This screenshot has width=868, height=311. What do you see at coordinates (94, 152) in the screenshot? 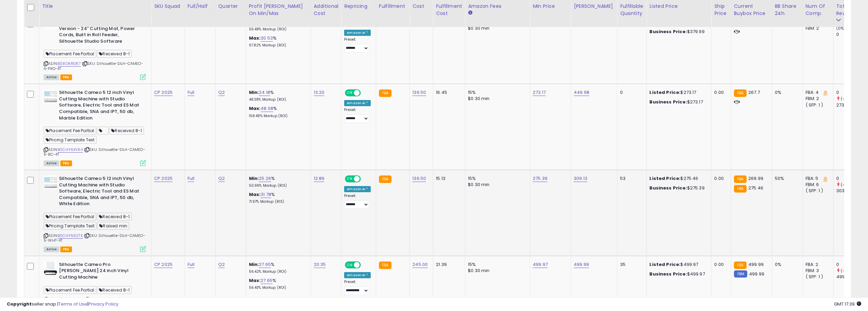
I see `span: | SKU: Silhouette-SILH-CAMEO-5-BC-4T` at bounding box center [94, 152].